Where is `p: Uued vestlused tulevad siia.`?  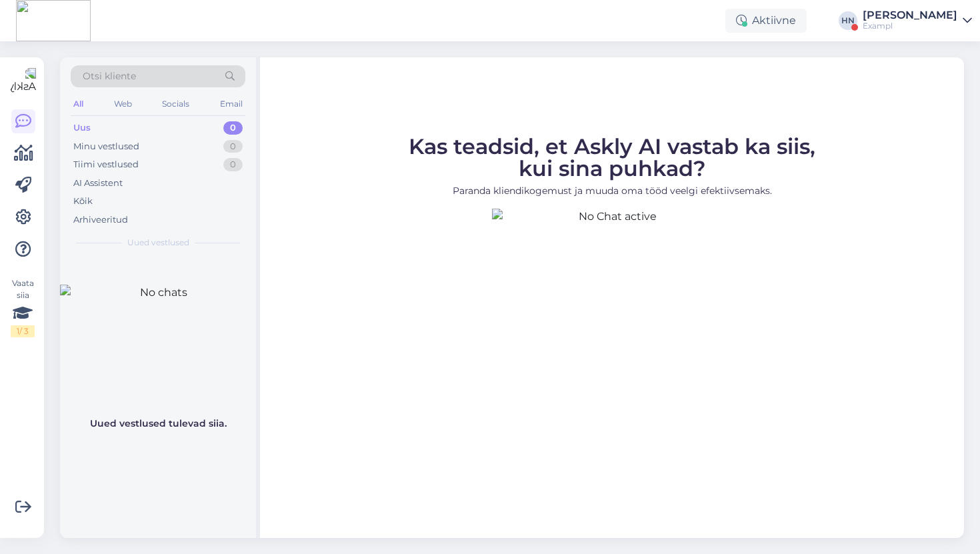 p: Uued vestlused tulevad siia. is located at coordinates (158, 424).